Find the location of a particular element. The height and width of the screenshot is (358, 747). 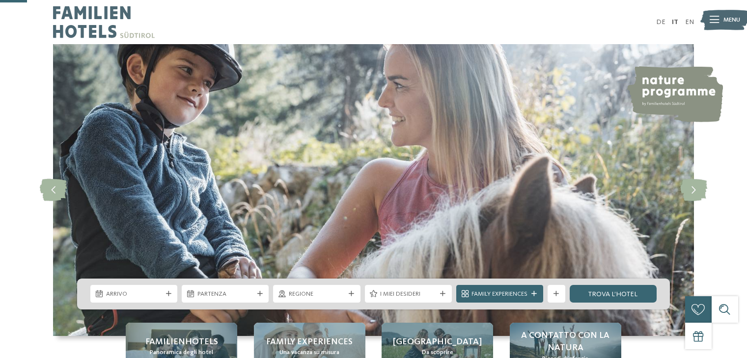

span: A contatto con la natura is located at coordinates (565, 342).